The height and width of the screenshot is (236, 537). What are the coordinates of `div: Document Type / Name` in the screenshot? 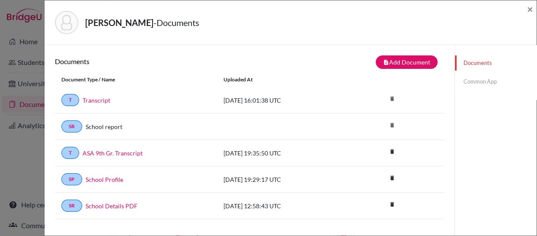 It's located at (136, 80).